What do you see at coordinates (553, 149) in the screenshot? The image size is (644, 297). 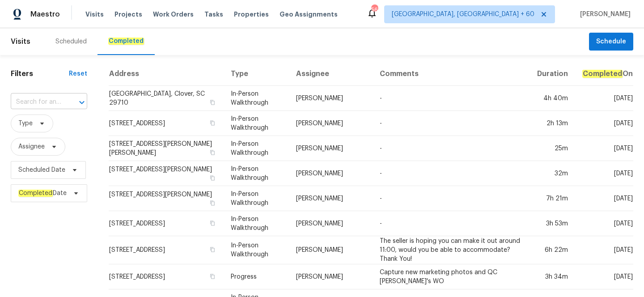 I see `td: 25m` at bounding box center [553, 149].